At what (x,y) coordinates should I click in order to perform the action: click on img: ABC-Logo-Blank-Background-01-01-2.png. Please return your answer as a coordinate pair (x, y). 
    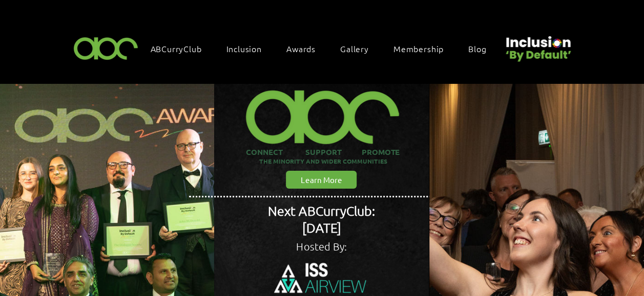
    Looking at the image, I should click on (106, 47).